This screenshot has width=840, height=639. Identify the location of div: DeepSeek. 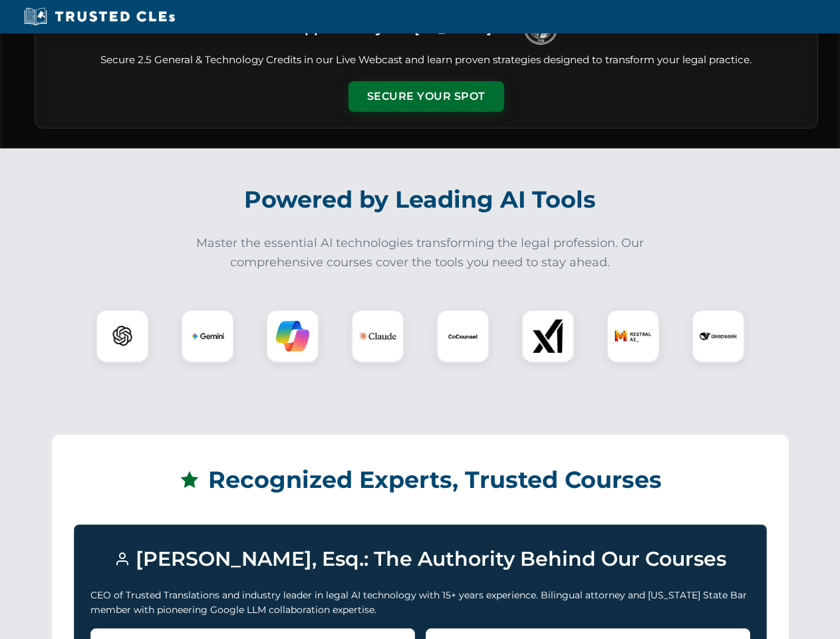
(718, 336).